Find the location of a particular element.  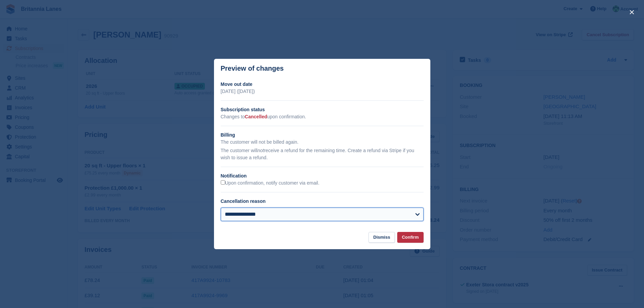

h2: Subscription status is located at coordinates (322, 110).